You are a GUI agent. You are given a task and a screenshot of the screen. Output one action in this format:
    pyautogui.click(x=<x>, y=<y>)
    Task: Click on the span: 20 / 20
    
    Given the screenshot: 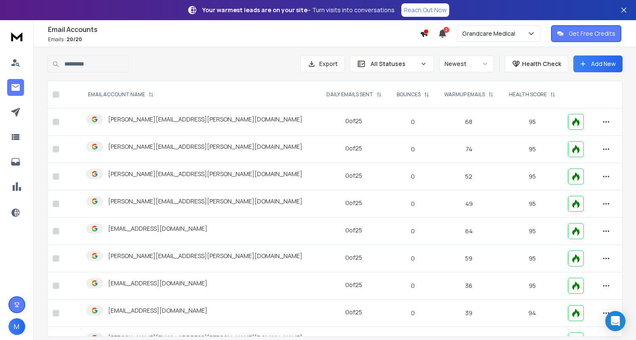 What is the action you would take?
    pyautogui.click(x=74, y=39)
    